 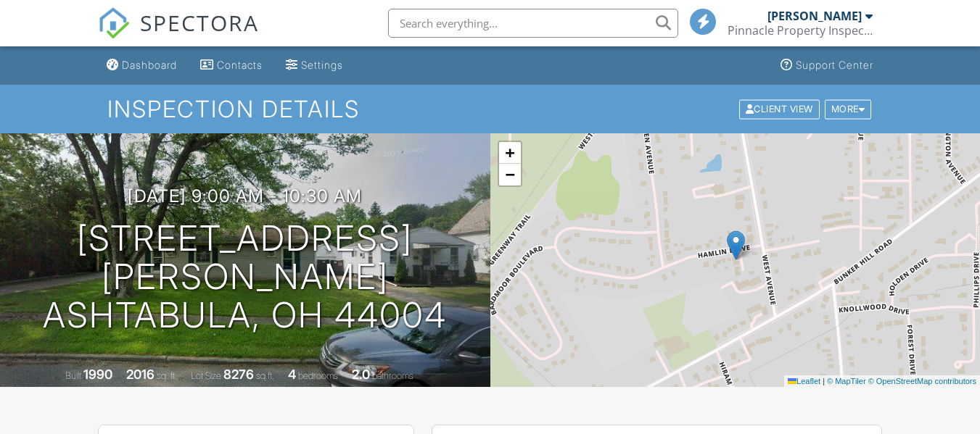 What do you see at coordinates (98, 374) in the screenshot?
I see `div: 1990` at bounding box center [98, 374].